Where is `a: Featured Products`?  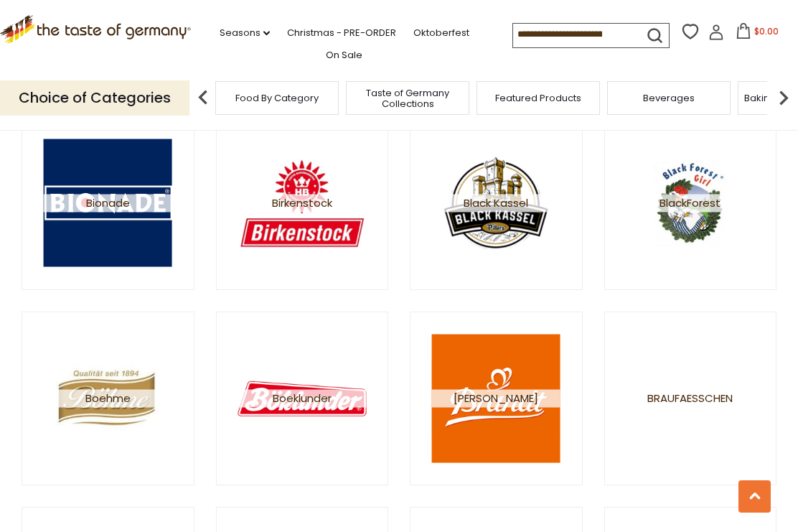
a: Featured Products is located at coordinates (538, 98).